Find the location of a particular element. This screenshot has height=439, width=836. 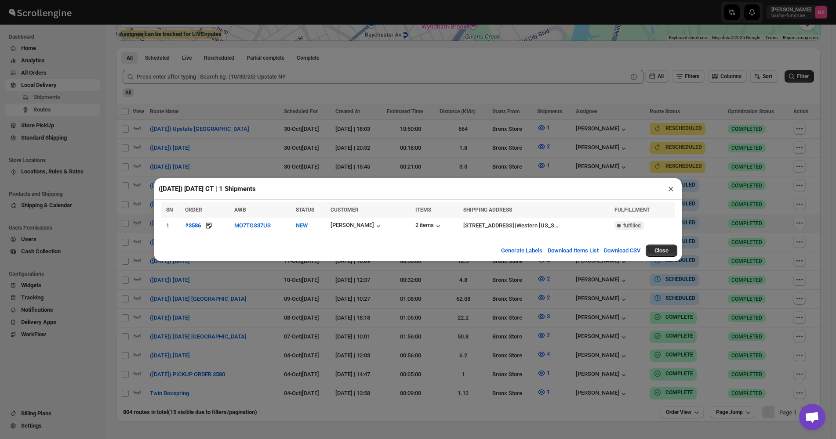

span: SN is located at coordinates (169, 210).